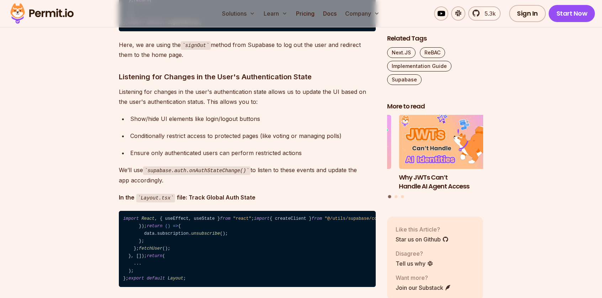  Describe the element at coordinates (238, 14) in the screenshot. I see `button: Solutions` at that location.